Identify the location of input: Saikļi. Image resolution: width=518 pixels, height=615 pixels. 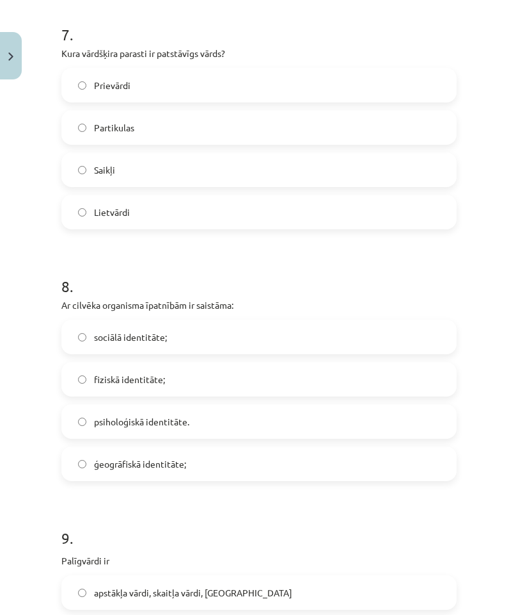
(82, 170).